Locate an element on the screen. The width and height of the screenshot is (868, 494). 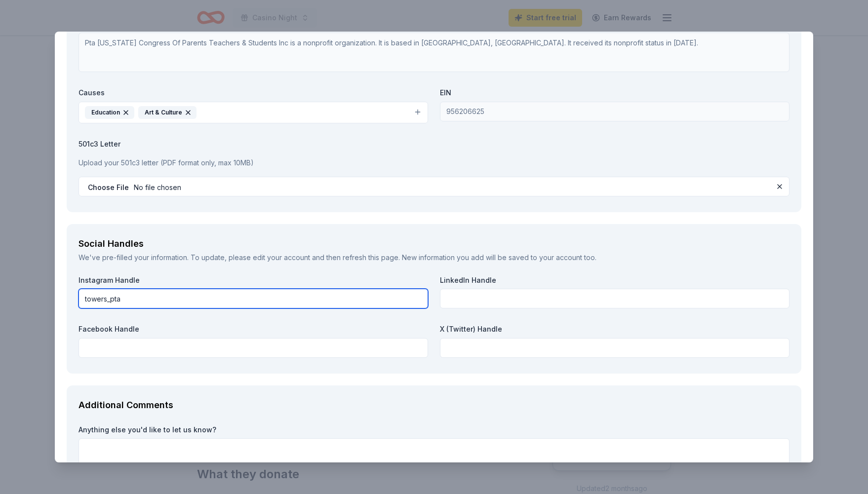
a: edit your account is located at coordinates (282, 257).